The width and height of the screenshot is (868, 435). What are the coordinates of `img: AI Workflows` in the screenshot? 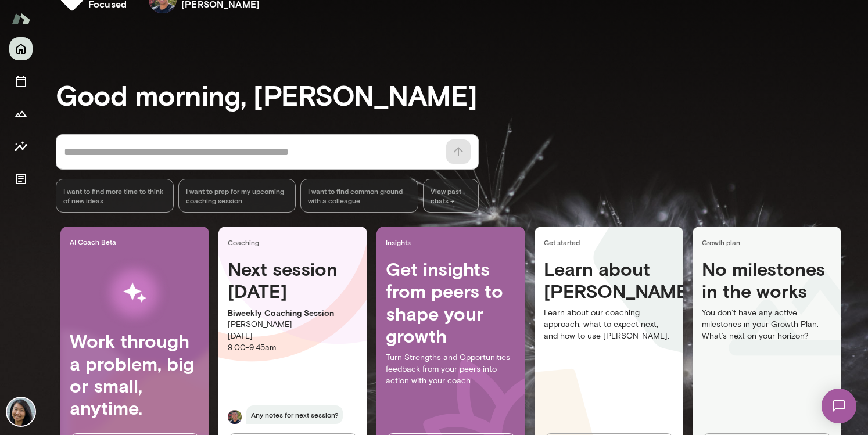 It's located at (135, 293).